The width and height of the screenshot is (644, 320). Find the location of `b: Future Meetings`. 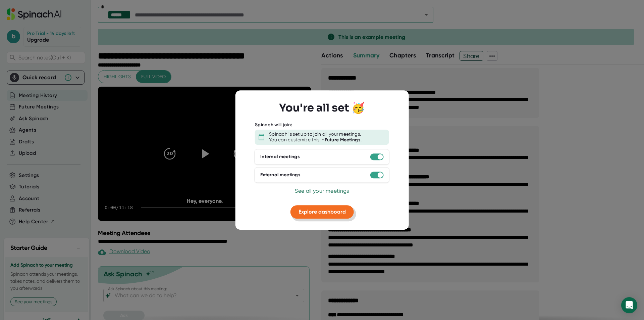

b: Future Meetings is located at coordinates (343, 140).